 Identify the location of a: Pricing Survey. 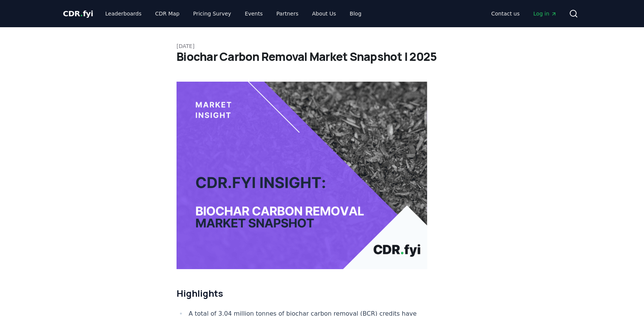
(212, 14).